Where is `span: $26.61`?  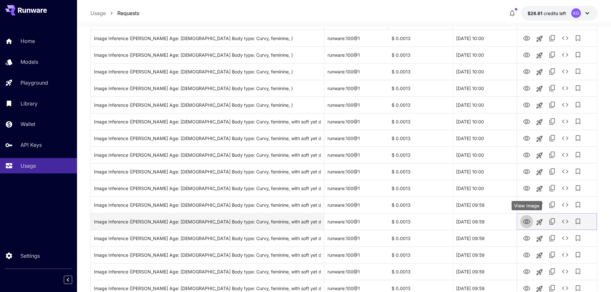
span: $26.61 is located at coordinates (535, 13).